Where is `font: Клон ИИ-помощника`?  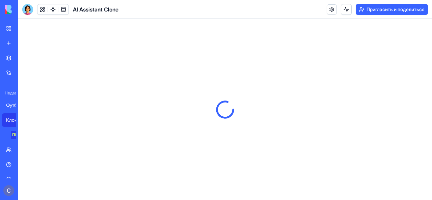 font: Клон ИИ-помощника is located at coordinates (29, 120).